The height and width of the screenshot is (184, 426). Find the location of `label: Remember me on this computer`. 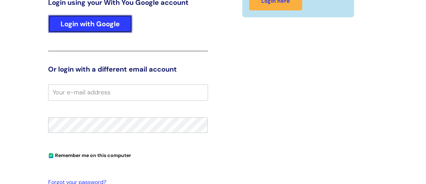

label: Remember me on this computer is located at coordinates (90, 155).